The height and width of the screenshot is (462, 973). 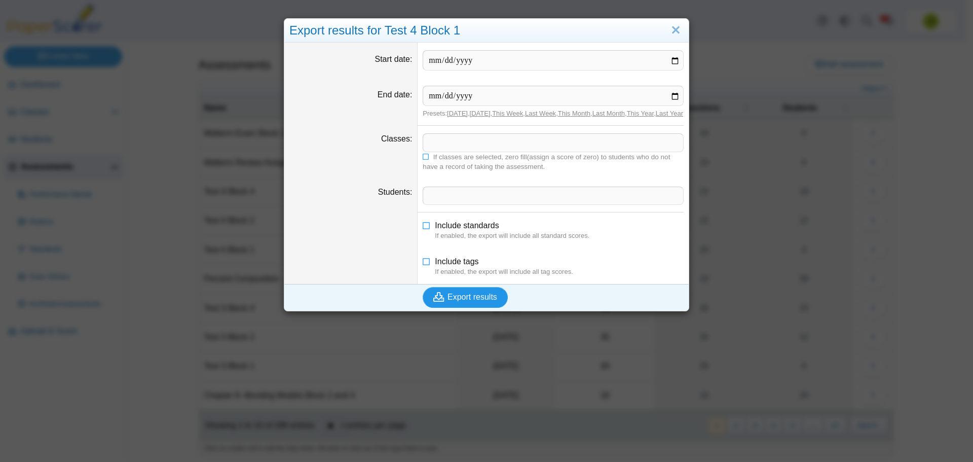 What do you see at coordinates (396, 138) in the screenshot?
I see `label: Classes` at bounding box center [396, 138].